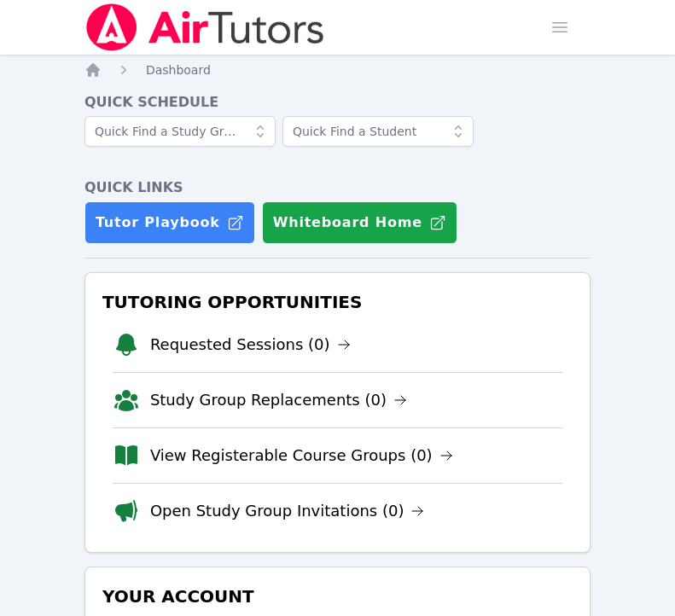  Describe the element at coordinates (337, 597) in the screenshot. I see `h3: Your Account` at that location.